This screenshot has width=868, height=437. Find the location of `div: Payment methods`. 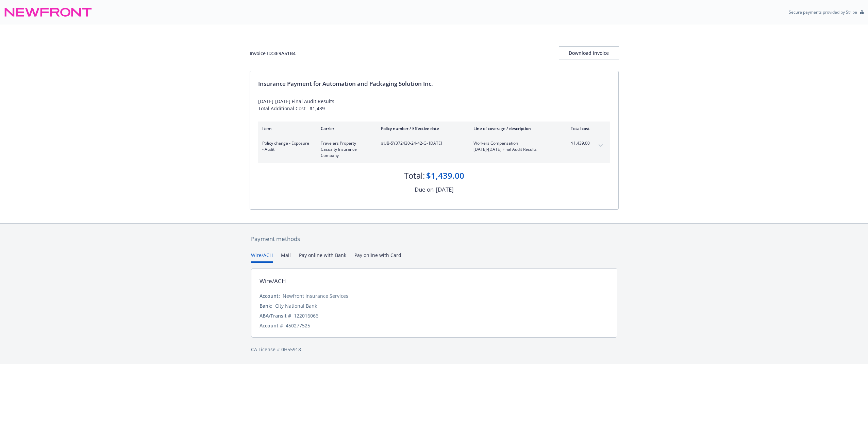

div: Payment methods is located at coordinates (434, 239).